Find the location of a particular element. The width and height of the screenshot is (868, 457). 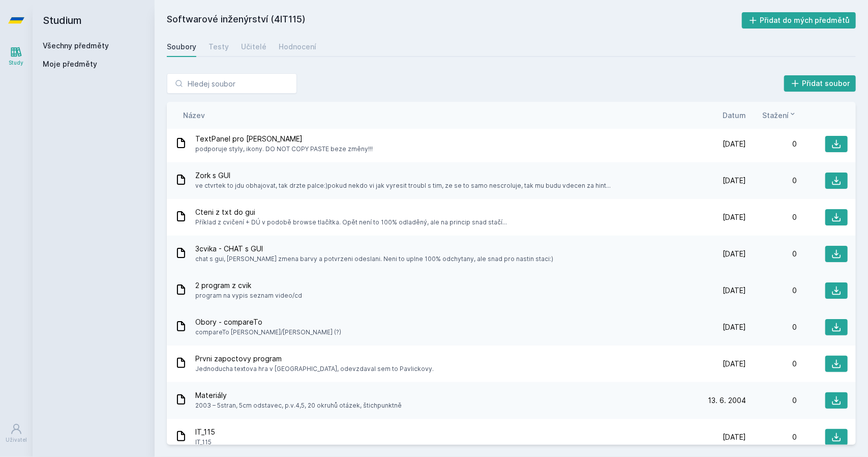

span: Název is located at coordinates (194, 115).